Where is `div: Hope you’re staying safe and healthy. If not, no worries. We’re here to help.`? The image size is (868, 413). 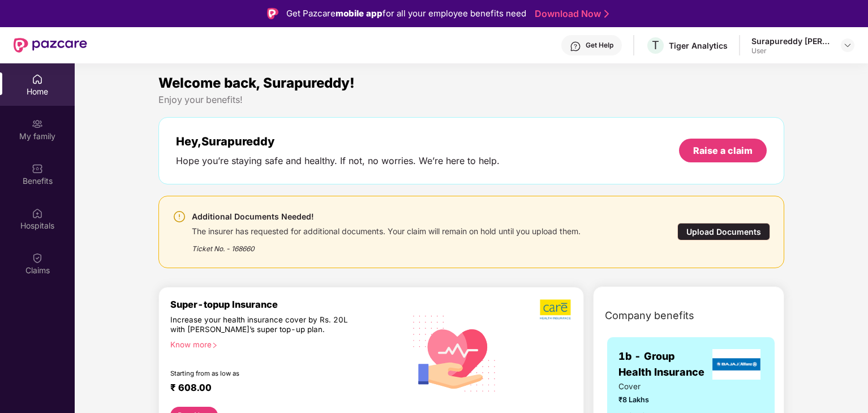
div: Hope you’re staying safe and healthy. If not, no worries. We’re here to help. is located at coordinates (338, 161).